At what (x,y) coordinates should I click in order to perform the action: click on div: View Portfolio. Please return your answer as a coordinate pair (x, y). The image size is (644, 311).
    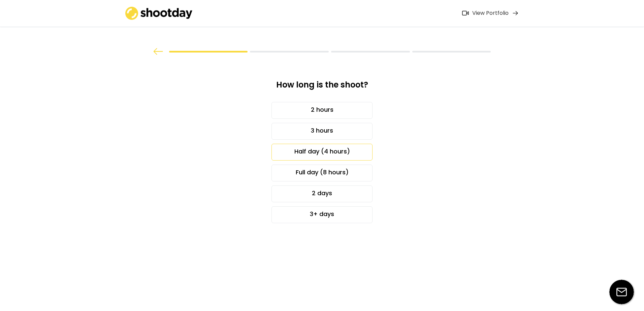
    Looking at the image, I should click on (491, 13).